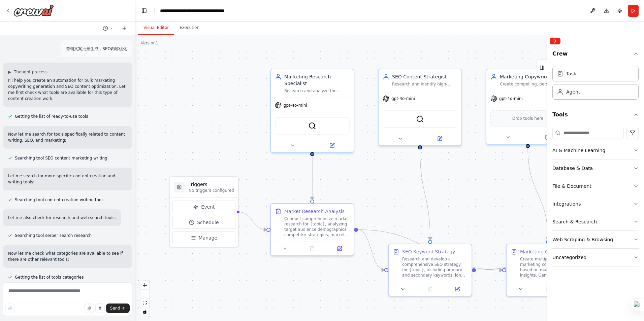  What do you see at coordinates (61, 158) in the screenshot?
I see `span: Searching tool SEO content marketing writing` at bounding box center [61, 158].